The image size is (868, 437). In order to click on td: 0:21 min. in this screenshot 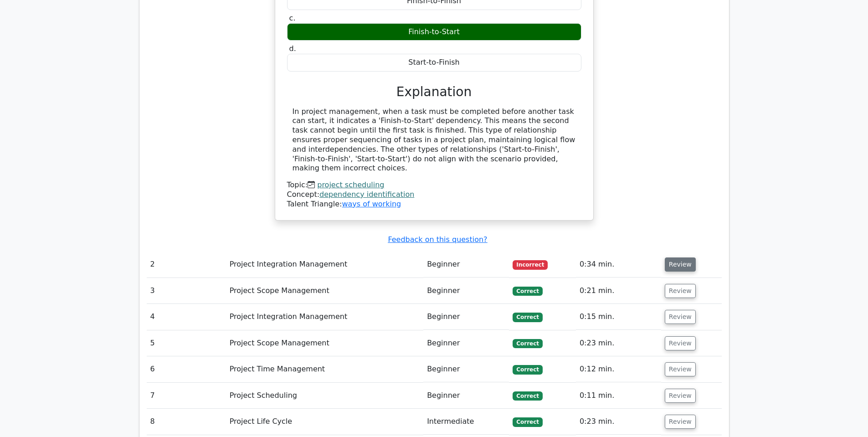, I will do `click(619, 290)`.